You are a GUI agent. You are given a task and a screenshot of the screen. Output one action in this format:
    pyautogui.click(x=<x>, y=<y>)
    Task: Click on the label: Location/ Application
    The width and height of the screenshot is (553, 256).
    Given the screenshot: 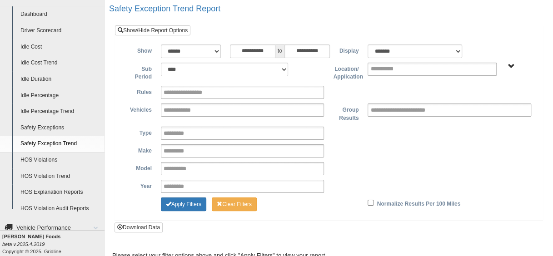 What is the action you would take?
    pyautogui.click(x=346, y=72)
    